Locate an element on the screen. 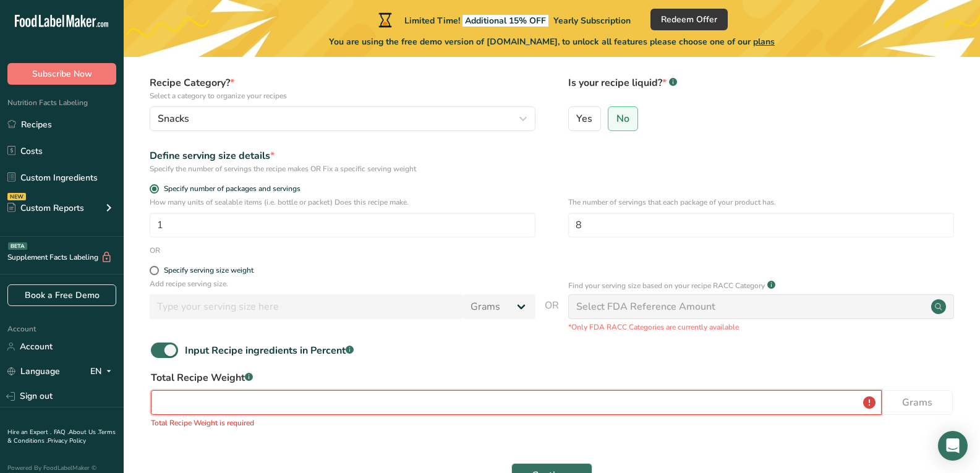  span: Grams is located at coordinates (917, 402).